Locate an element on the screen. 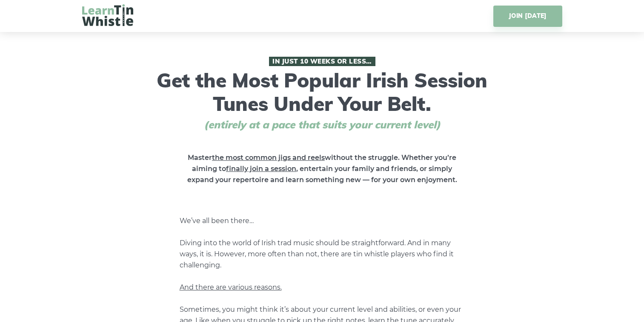 This screenshot has width=644, height=322. strong: Master without the struggle. Whether you’re aiming to , entertain your family and friends, or sim... is located at coordinates (322, 168).